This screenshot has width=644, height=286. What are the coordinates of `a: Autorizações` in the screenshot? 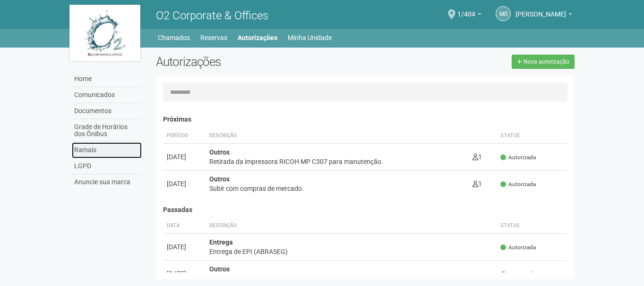 It's located at (258, 37).